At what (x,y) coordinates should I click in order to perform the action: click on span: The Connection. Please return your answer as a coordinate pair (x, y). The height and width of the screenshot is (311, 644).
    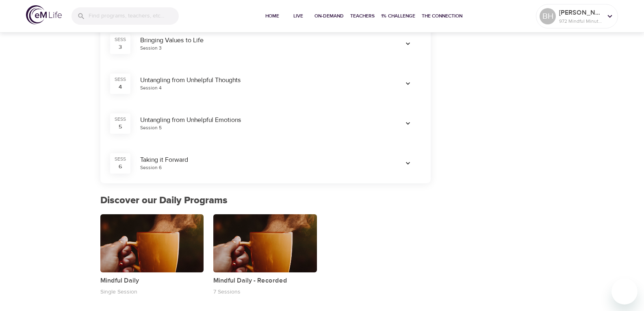
    Looking at the image, I should click on (442, 16).